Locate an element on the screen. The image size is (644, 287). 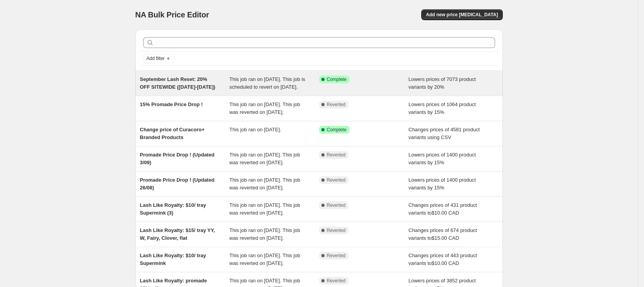
span: Add filter is located at coordinates (156, 58).